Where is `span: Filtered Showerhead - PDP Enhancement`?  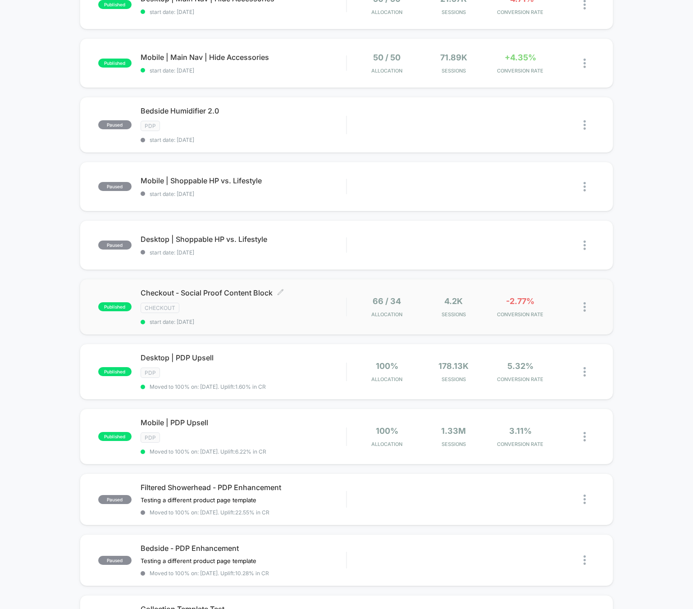 span: Filtered Showerhead - PDP Enhancement is located at coordinates (243, 487).